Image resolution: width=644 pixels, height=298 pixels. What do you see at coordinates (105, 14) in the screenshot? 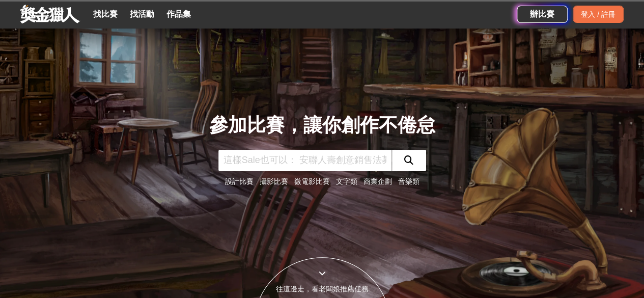
I see `a: 找比賽` at bounding box center [105, 14].